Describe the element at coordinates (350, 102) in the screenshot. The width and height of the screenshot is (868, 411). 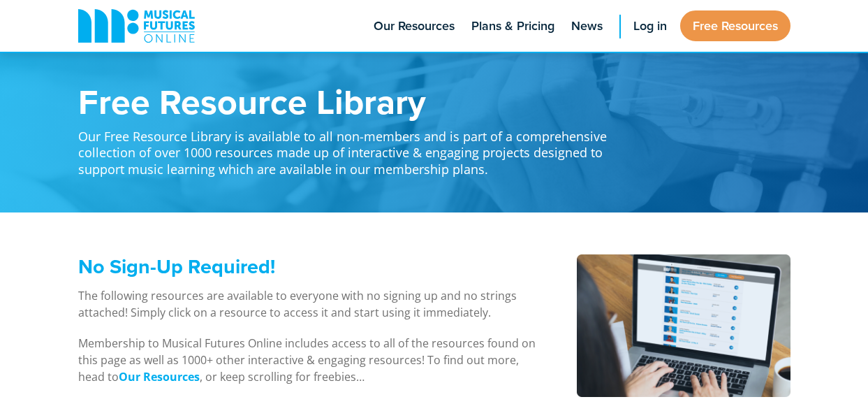
I see `h1: Free Resource Library` at that location.